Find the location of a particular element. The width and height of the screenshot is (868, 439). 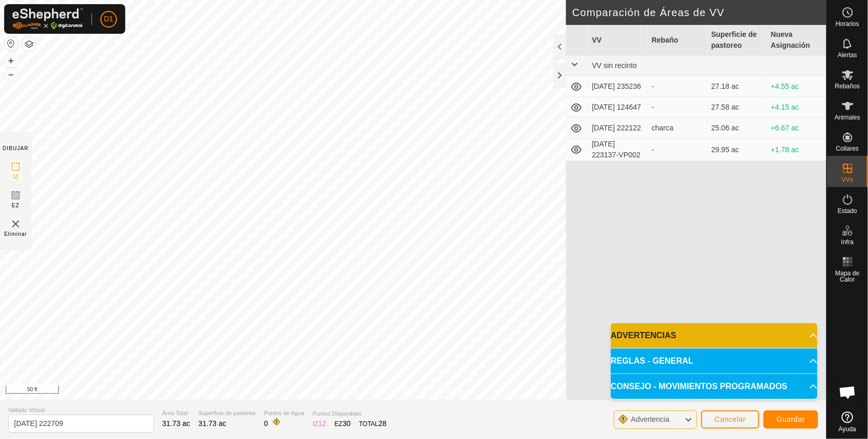

span: REGLAS - GENERAL is located at coordinates (652, 361).